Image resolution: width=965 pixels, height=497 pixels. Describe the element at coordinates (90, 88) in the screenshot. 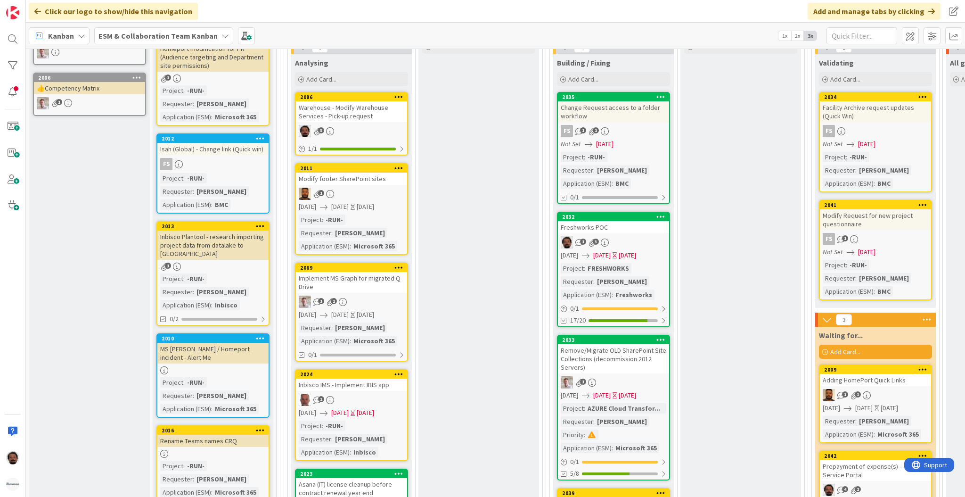

I see `div: 👍Competency Matrix` at that location.